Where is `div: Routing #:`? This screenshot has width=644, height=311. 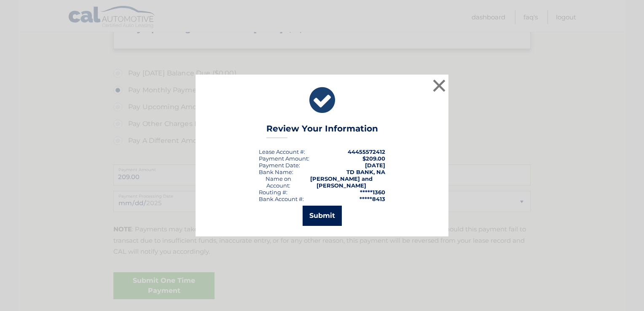
div: Routing #: is located at coordinates (273, 192).